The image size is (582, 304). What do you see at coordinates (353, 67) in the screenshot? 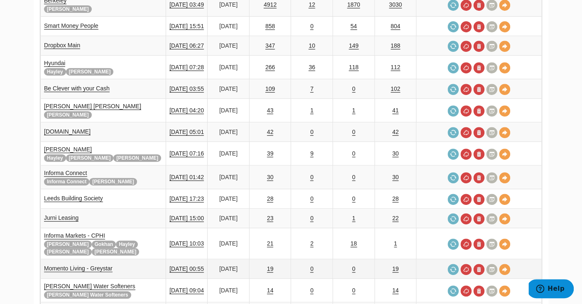
I see `a: 118` at bounding box center [353, 67].